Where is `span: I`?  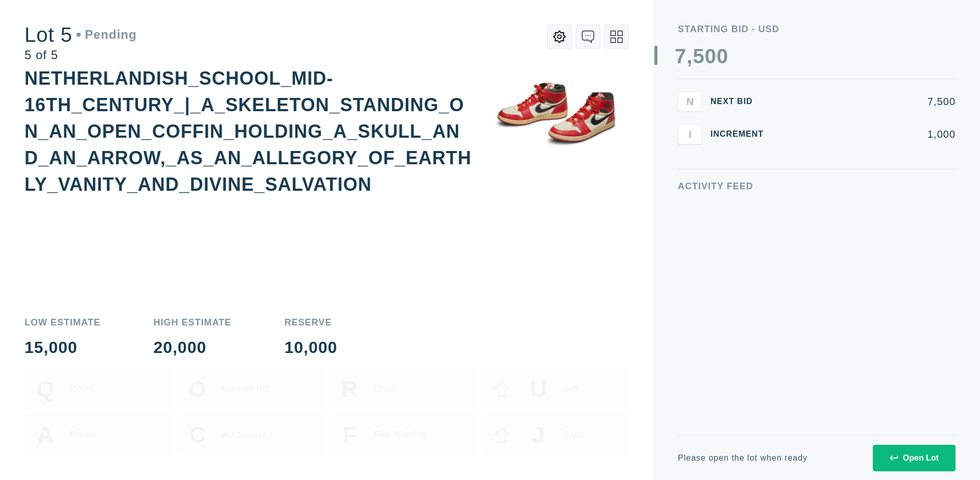 span: I is located at coordinates (690, 134).